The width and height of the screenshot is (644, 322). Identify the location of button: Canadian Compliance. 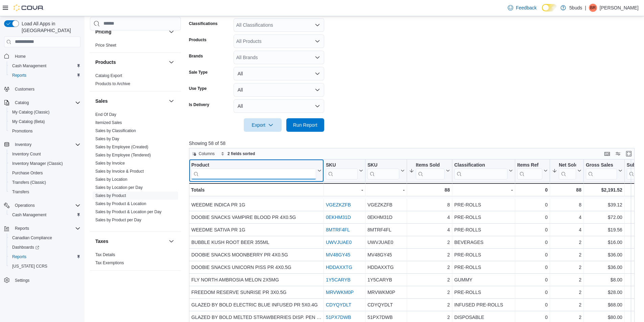
(45, 238).